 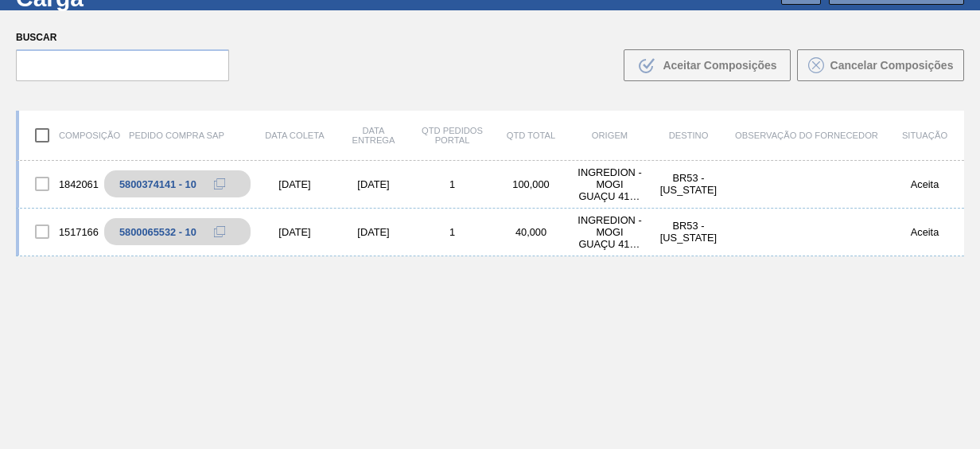 What do you see at coordinates (58, 232) in the screenshot?
I see `div: 1517166` at bounding box center [58, 232].